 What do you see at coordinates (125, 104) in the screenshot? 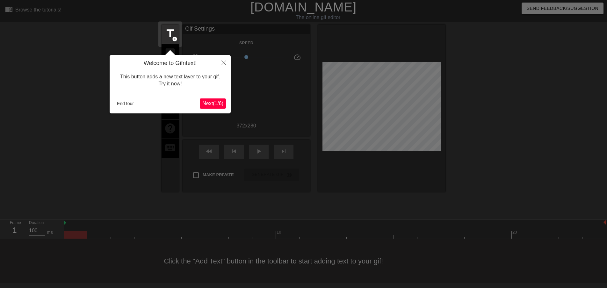
I see `button: End tour` at bounding box center [125, 104].